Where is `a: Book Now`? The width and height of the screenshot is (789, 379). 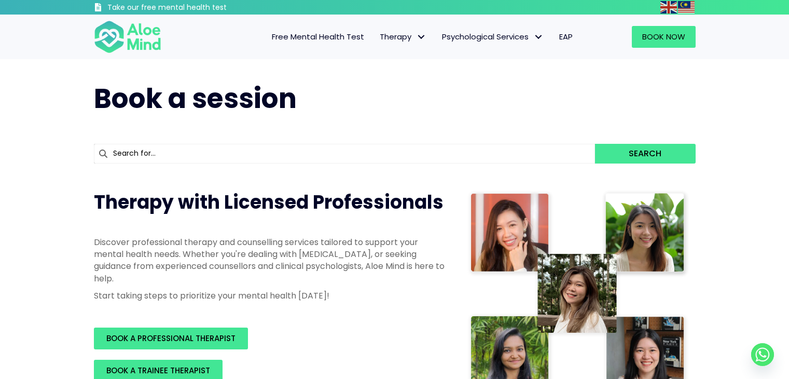
a: Book Now is located at coordinates (664, 37).